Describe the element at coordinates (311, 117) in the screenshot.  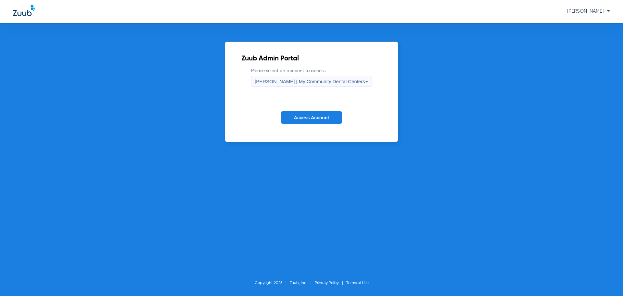
I see `button: Access Account` at that location.